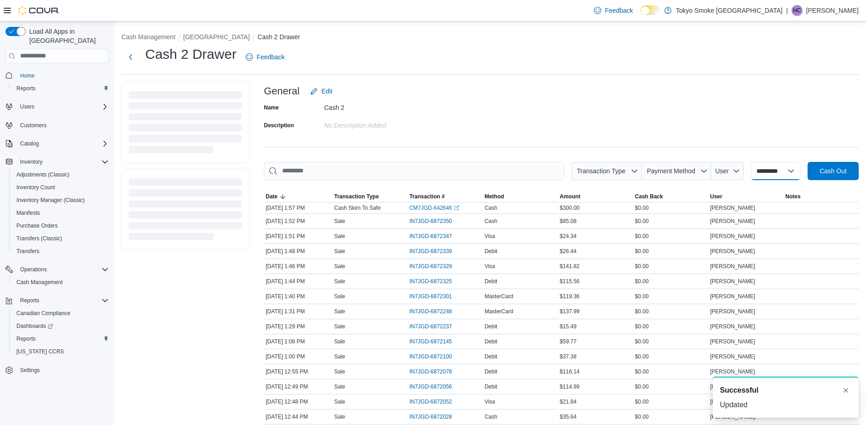 The width and height of the screenshot is (866, 425). I want to click on span: Adjustments (Classic), so click(61, 175).